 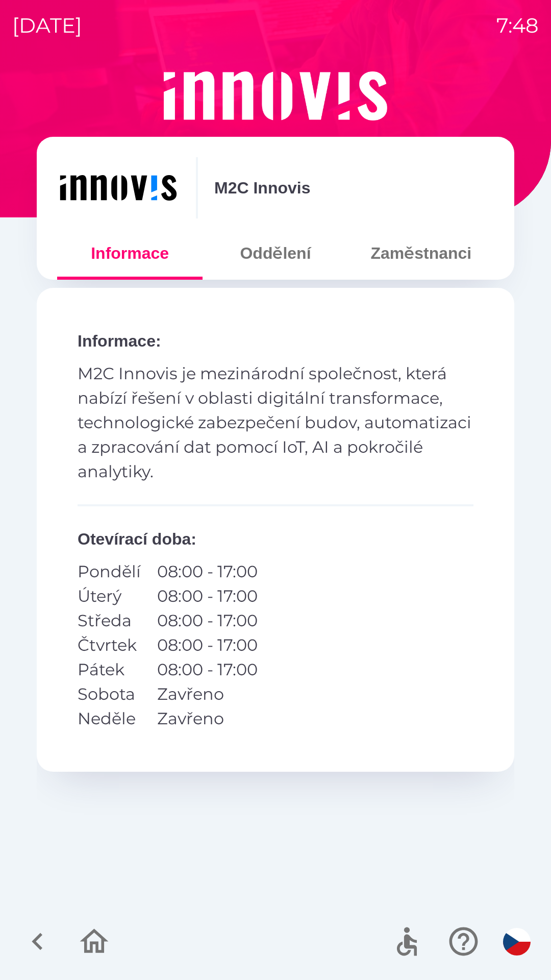 What do you see at coordinates (130, 254) in the screenshot?
I see `button: Informace` at bounding box center [130, 254].